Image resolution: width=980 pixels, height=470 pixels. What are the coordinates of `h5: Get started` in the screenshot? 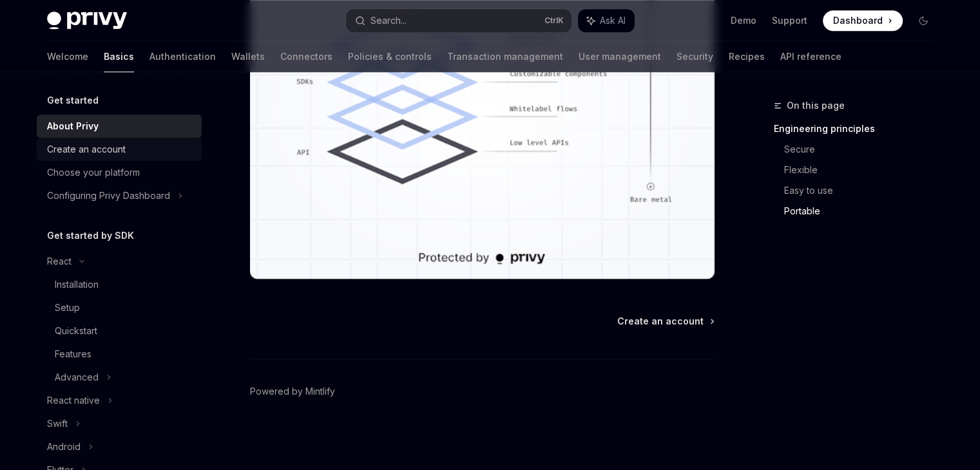 It's located at (72, 101).